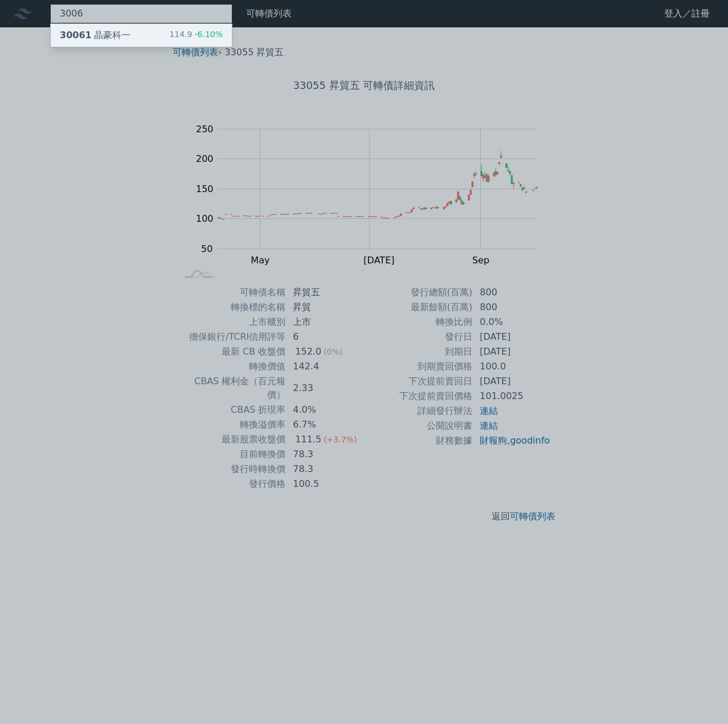  Describe the element at coordinates (196, 35) in the screenshot. I see `div: 114.9` at that location.